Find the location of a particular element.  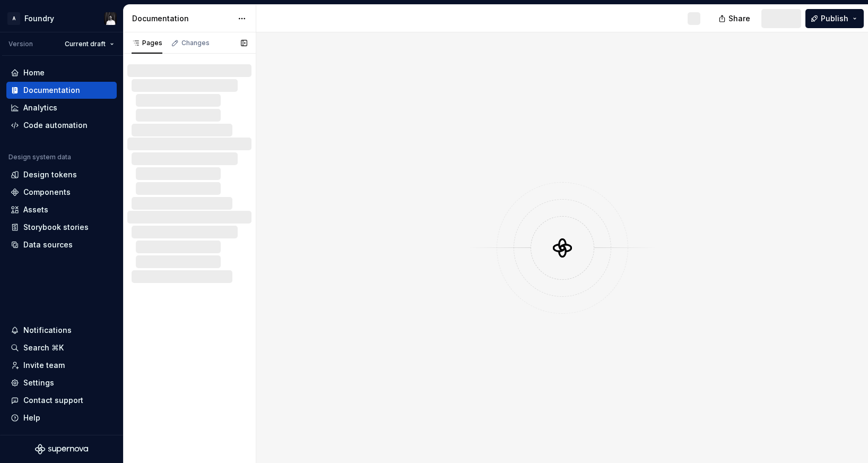

a: Supernova Logo is located at coordinates (62, 449).